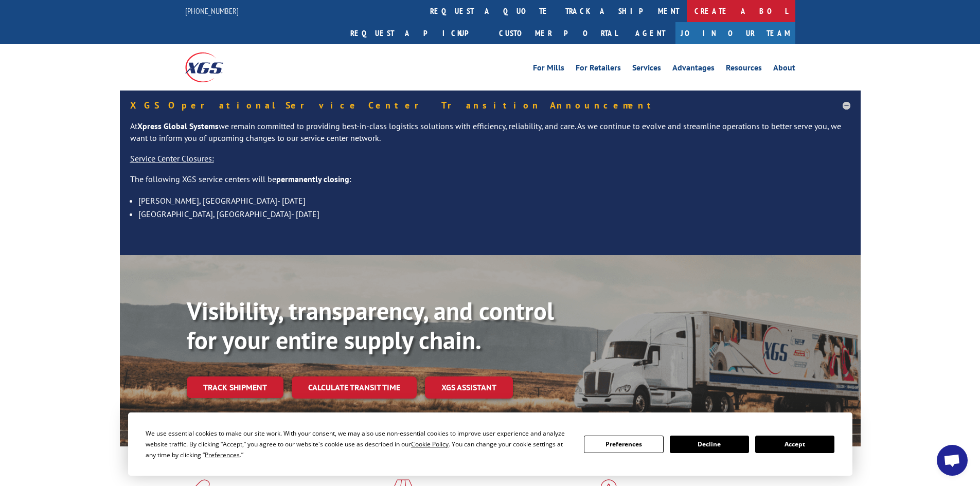  What do you see at coordinates (490, 106) in the screenshot?
I see `h5: XGS Operational Service Center Transition Announcement` at bounding box center [490, 106].